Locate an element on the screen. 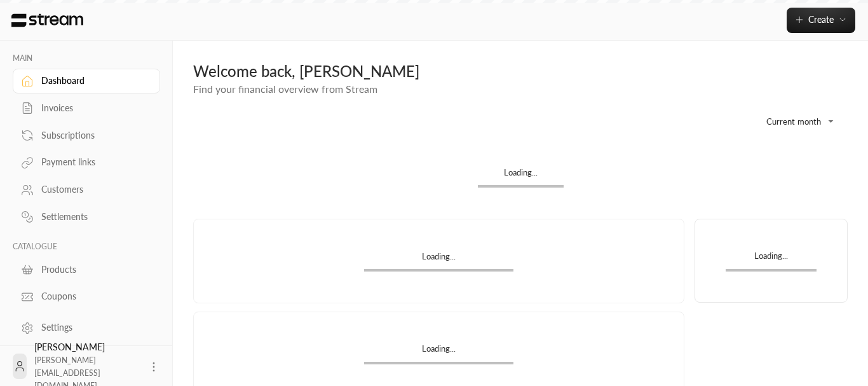 The image size is (868, 386). a: Coupons is located at coordinates (87, 296).